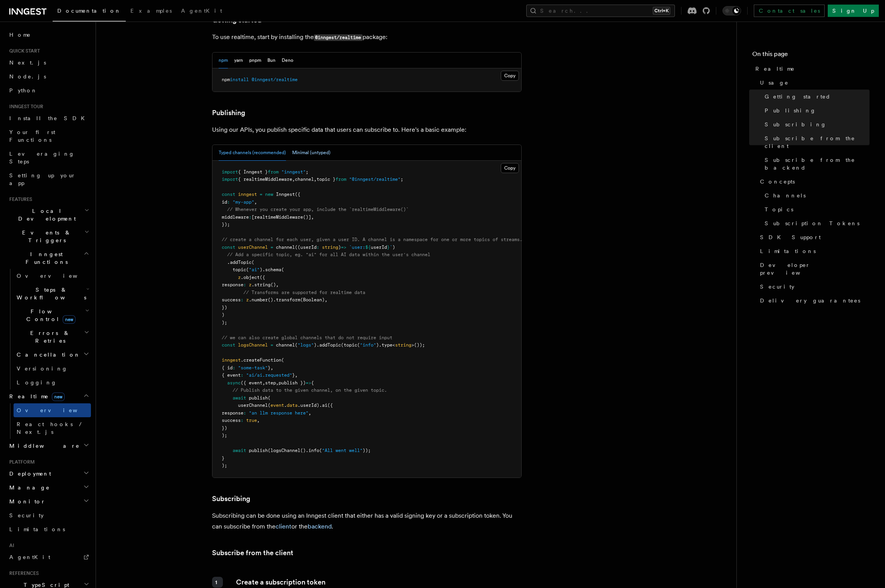  What do you see at coordinates (367, 130) in the screenshot?
I see `p: Using our APIs, you publish specific data that users can subscribe to. Here's a basic example:` at bounding box center [367, 130].